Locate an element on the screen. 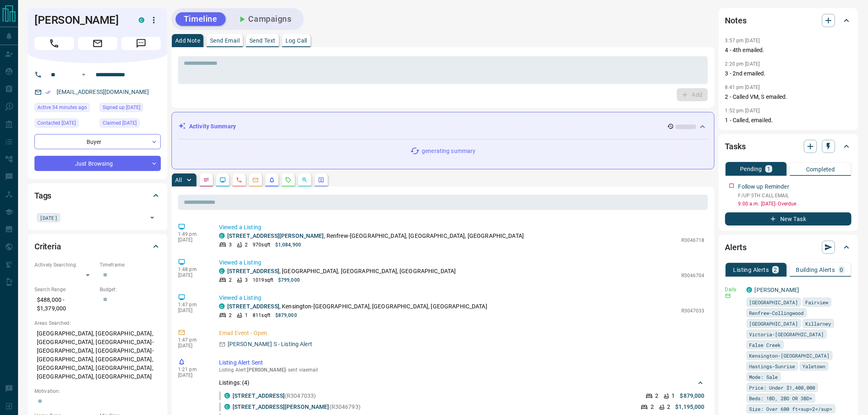  p: (R3046793) is located at coordinates (297, 407).